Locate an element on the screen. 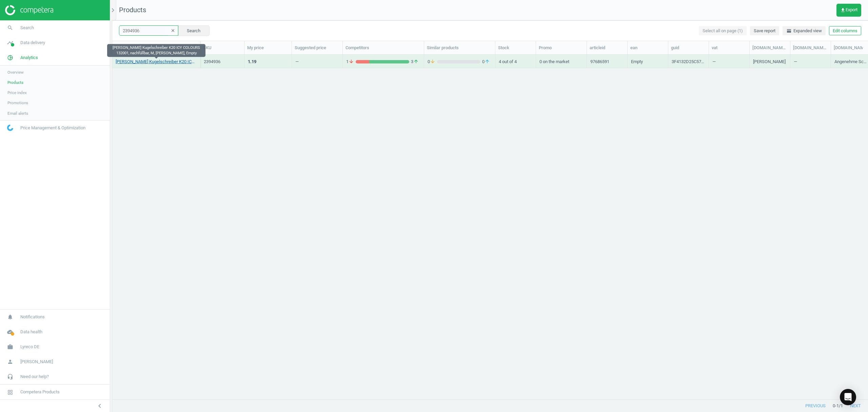  span: / 1 is located at coordinates (841, 405).